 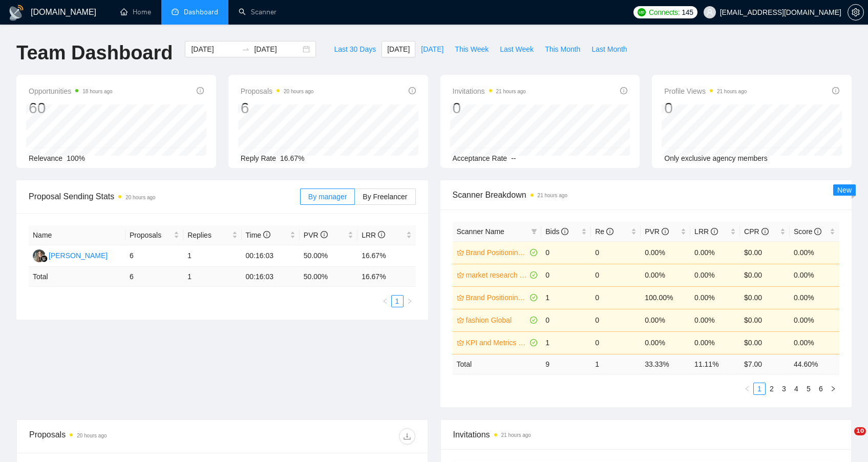 What do you see at coordinates (407, 436) in the screenshot?
I see `button: download` at bounding box center [407, 436].